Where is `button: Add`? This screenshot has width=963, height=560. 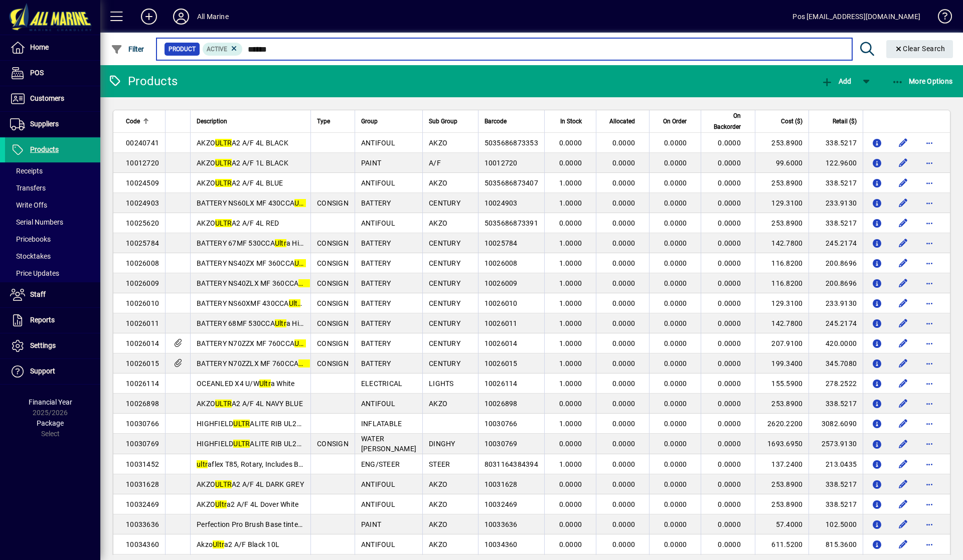
button: Add is located at coordinates (836, 81).